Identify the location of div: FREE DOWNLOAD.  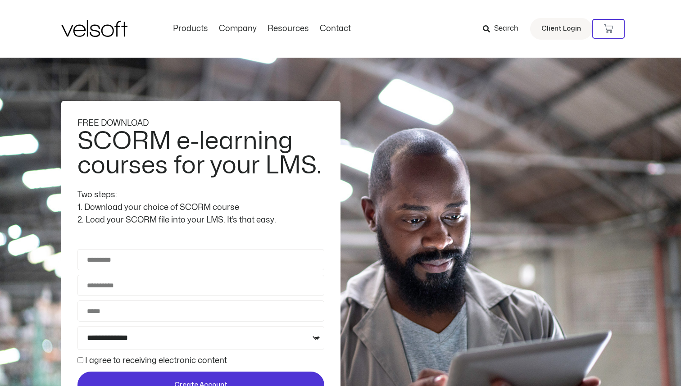
(201, 123).